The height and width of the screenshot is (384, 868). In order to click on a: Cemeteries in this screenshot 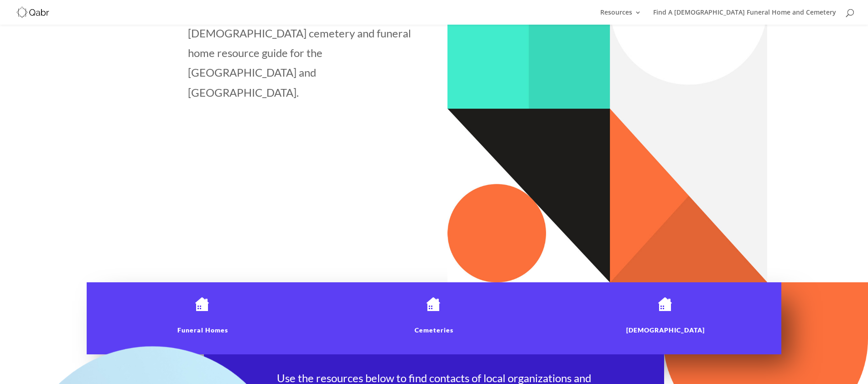, I will do `click(434, 329)`.